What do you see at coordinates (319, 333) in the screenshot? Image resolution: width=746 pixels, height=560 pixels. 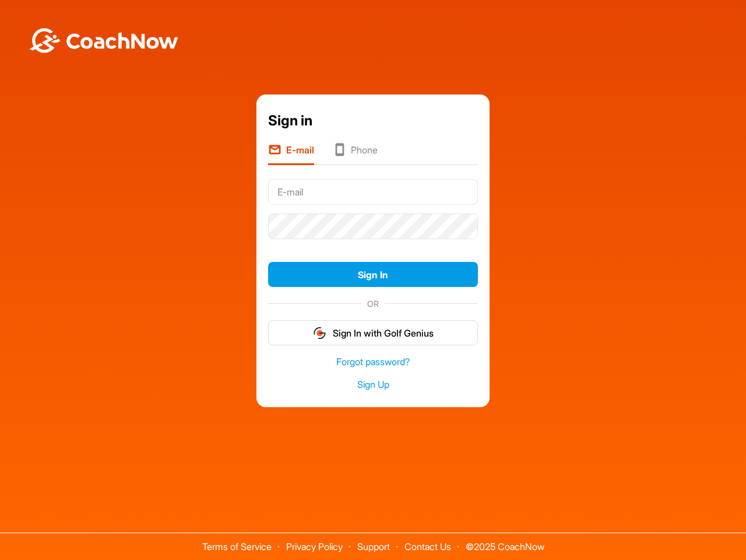 I see `img: gg_logo` at bounding box center [319, 333].